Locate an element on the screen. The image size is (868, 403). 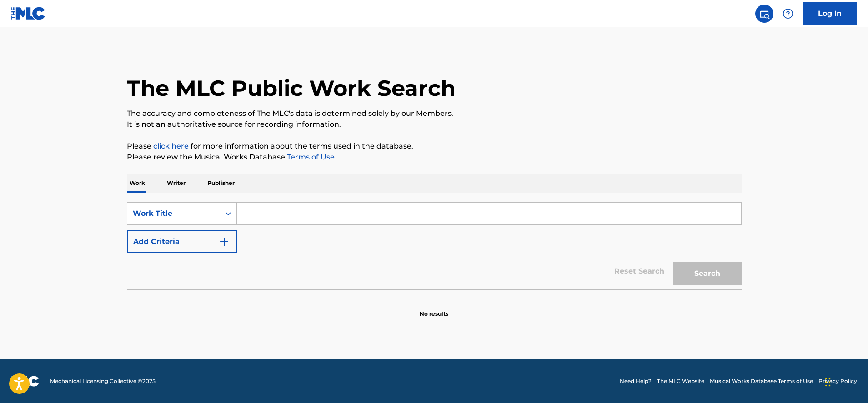
a: The MLC Website is located at coordinates (681, 381).